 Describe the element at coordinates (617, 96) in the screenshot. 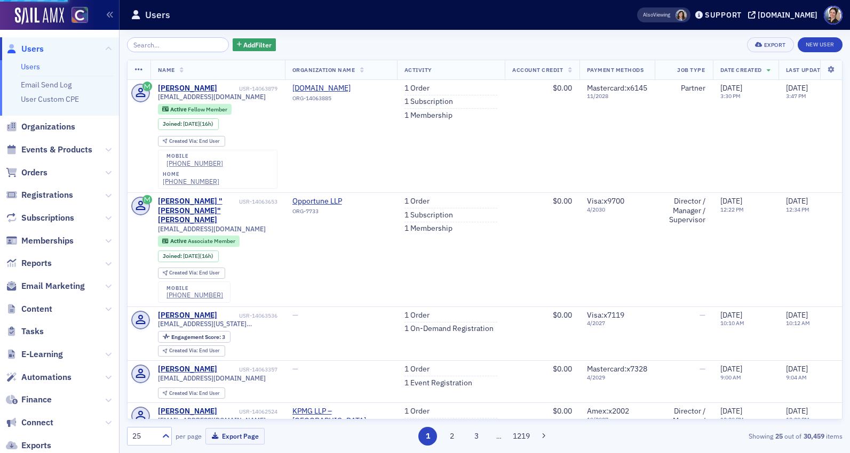

I see `span: 11 / 2028` at that location.